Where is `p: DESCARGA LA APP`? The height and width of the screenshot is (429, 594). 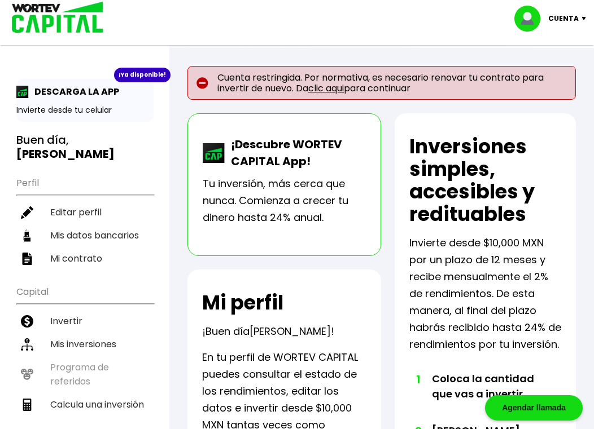
p: DESCARGA LA APP is located at coordinates (74, 91).